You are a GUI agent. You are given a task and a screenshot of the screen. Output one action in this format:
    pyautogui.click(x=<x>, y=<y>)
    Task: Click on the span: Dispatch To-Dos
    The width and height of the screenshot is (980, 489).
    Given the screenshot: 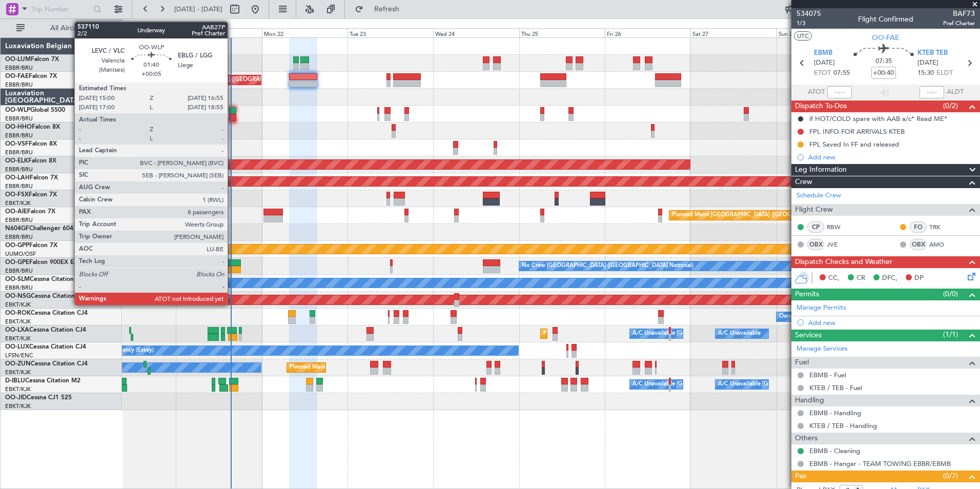 What is the action you would take?
    pyautogui.click(x=821, y=106)
    